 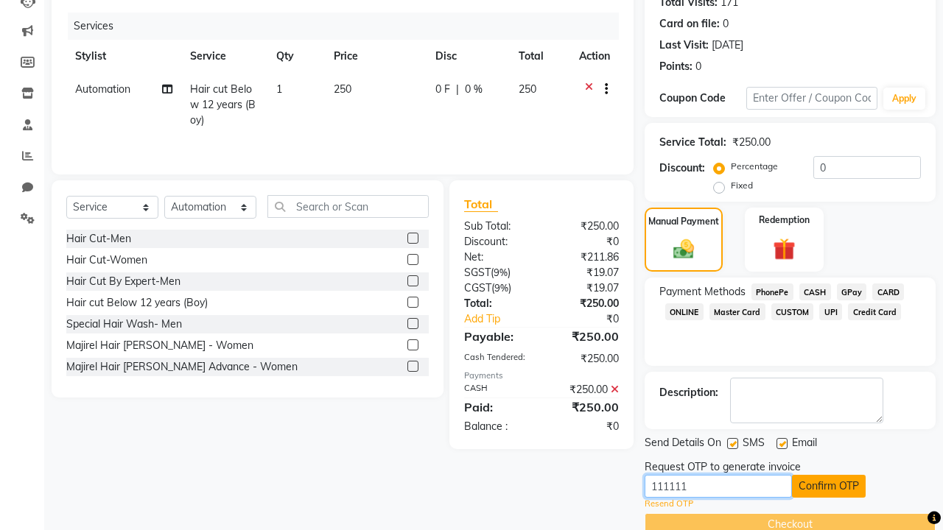 What do you see at coordinates (224, 56) in the screenshot?
I see `th: Service` at bounding box center [224, 56].